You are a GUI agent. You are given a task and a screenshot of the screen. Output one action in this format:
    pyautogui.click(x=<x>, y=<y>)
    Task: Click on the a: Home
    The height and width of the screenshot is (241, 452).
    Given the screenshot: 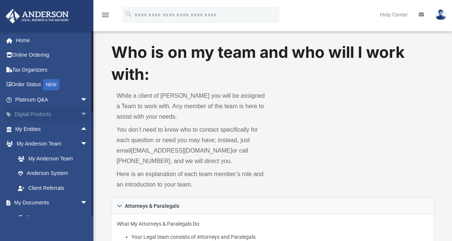 What is the action you would take?
    pyautogui.click(x=52, y=40)
    